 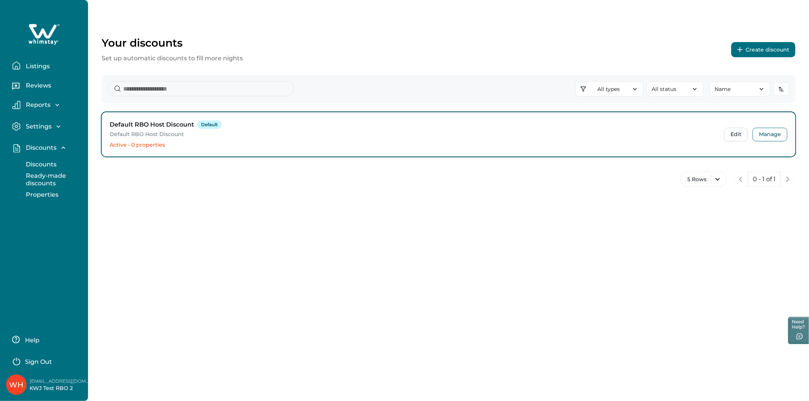 I want to click on p: 0 - 1 of 1, so click(x=764, y=179).